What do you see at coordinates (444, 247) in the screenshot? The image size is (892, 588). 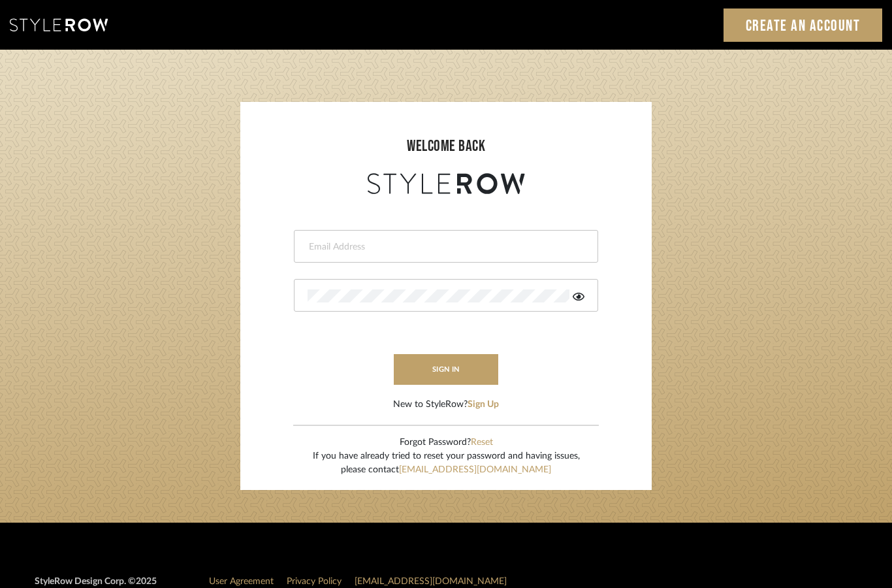 I see `input: Email Address` at bounding box center [444, 247].